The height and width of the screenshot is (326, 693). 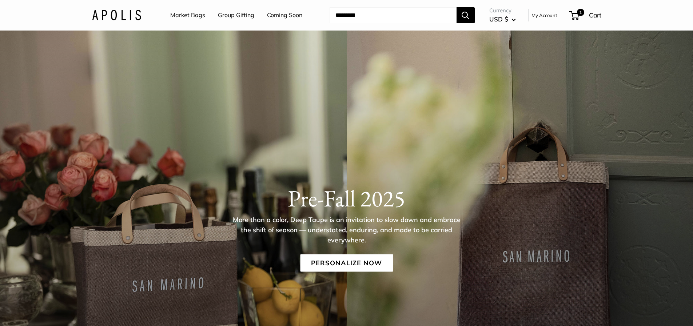 I want to click on a: Personalize Now, so click(x=346, y=263).